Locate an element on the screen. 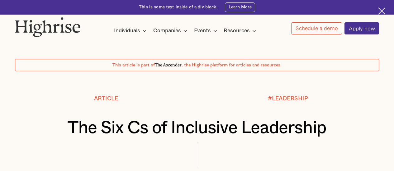 Image resolution: width=394 pixels, height=171 pixels. div: This is some text inside of a div block. is located at coordinates (178, 7).